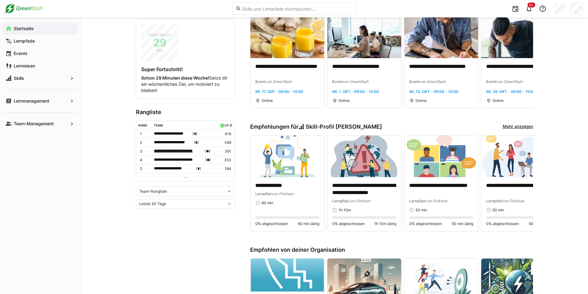 This screenshot has height=294, width=588. Describe the element at coordinates (225, 134) in the screenshot. I see `p: 416` at that location.